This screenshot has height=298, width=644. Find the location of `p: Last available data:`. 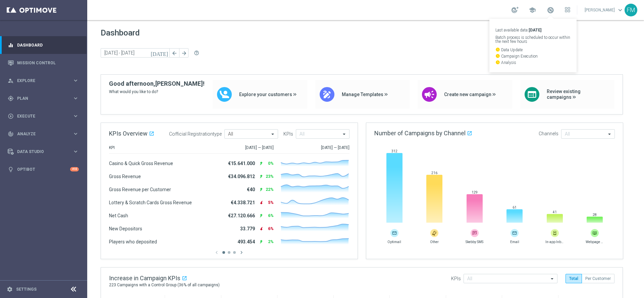

p: Last available data: is located at coordinates (533, 30).